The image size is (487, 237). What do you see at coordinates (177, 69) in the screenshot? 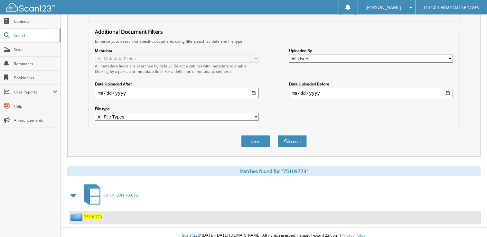
I see `div: All metadata fields are searched by default. Select a cabinet with metadata to enable filtering b...` at bounding box center [177, 69].